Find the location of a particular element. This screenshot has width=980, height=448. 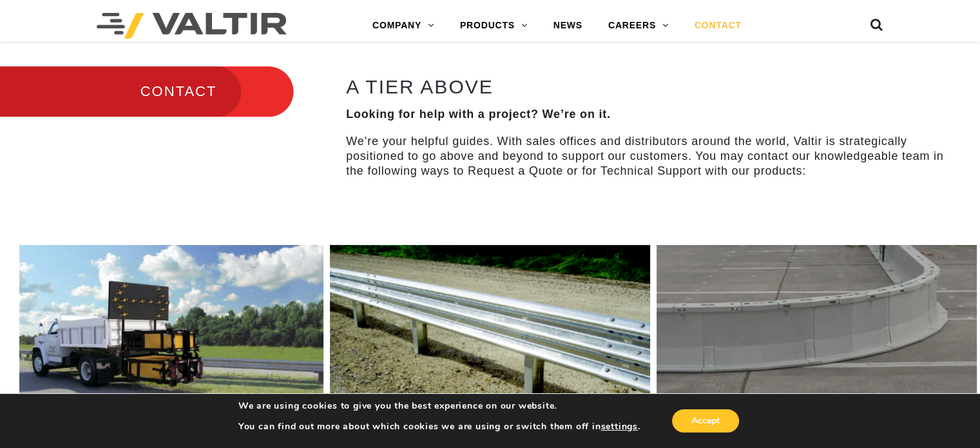

img: Valtir is located at coordinates (192, 26).